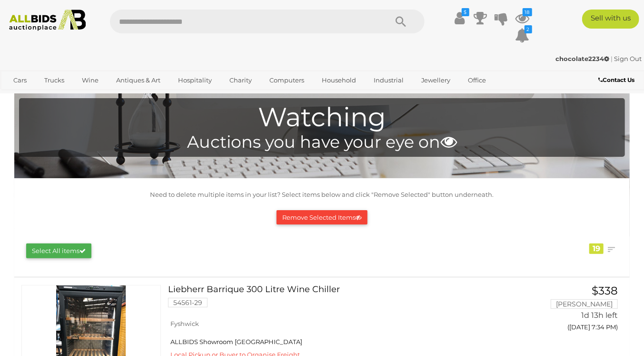  What do you see at coordinates (478, 80) in the screenshot?
I see `a: Office` at bounding box center [478, 80].